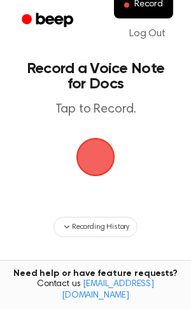 The image size is (191, 309). I want to click on h1: Record a Voice Note for Docs, so click(95, 76).